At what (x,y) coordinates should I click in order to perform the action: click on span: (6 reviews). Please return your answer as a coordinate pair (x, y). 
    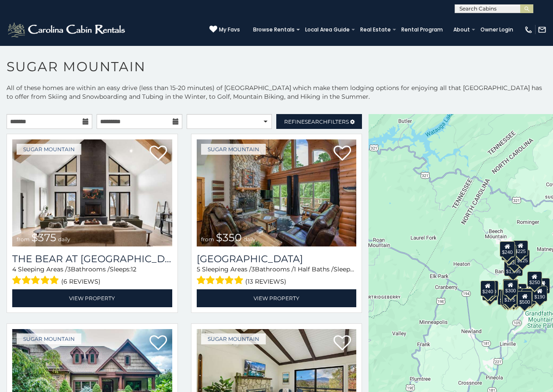
    Looking at the image, I should click on (81, 281).